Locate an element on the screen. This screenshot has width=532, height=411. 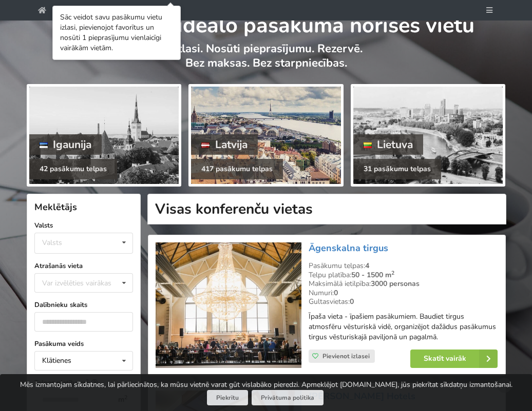
div: Klātienes is located at coordinates (57, 361).